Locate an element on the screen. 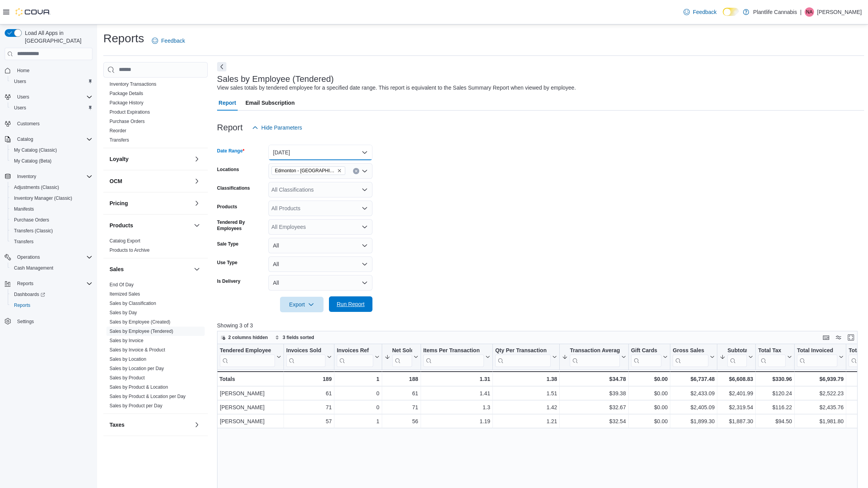 This screenshot has height=488, width=868. div: Transaction Average is located at coordinates (594, 350).